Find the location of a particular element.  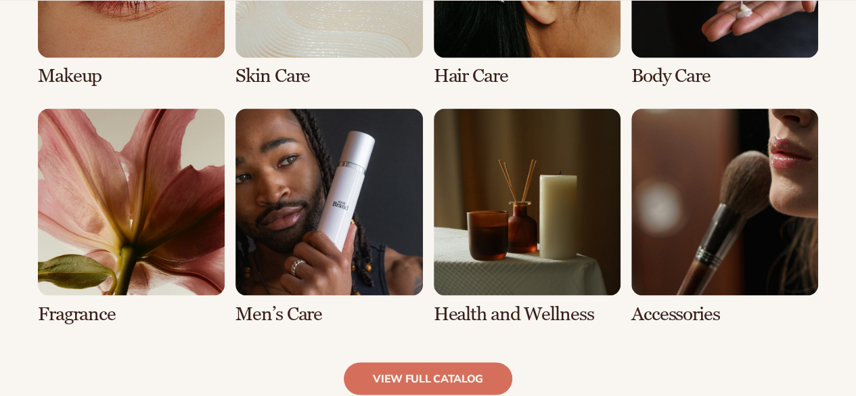

h3: Hair Care is located at coordinates (527, 76).